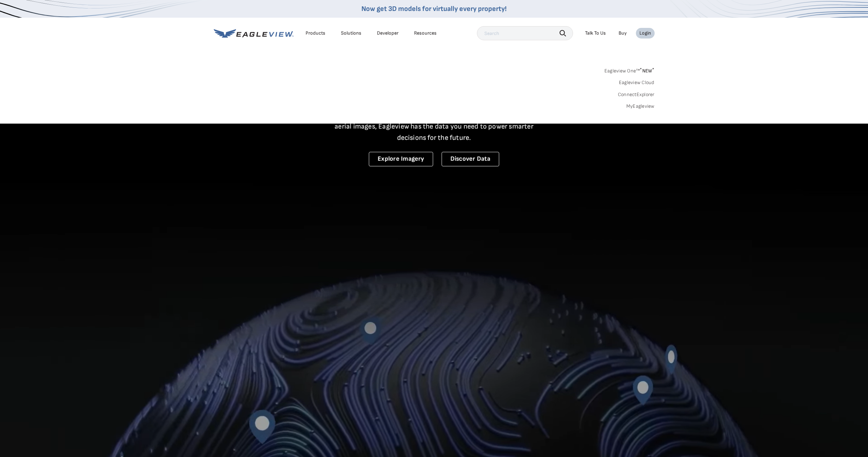  What do you see at coordinates (647, 71) in the screenshot?
I see `span: NEW` at bounding box center [647, 71].